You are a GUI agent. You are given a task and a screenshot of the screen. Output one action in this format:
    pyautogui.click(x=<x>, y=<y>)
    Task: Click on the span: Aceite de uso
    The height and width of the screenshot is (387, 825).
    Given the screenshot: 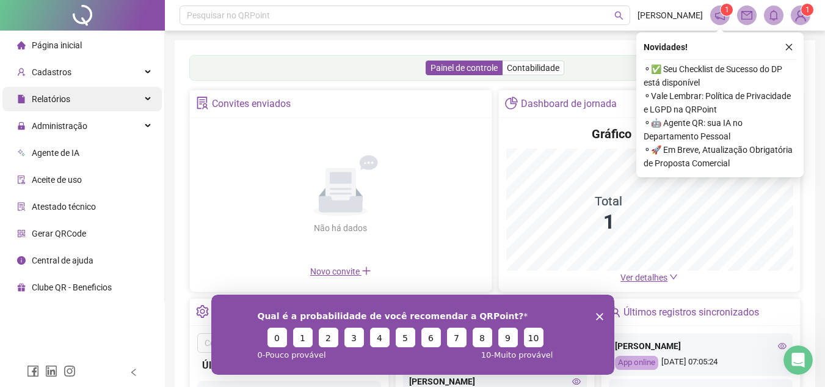 What is the action you would take?
    pyautogui.click(x=57, y=180)
    